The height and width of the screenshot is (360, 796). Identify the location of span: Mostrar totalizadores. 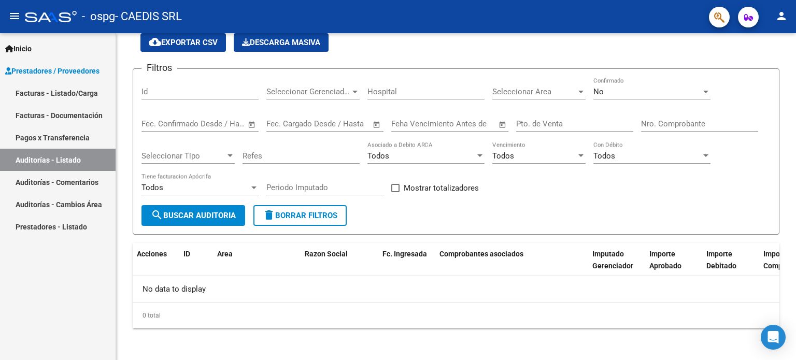
(441, 188).